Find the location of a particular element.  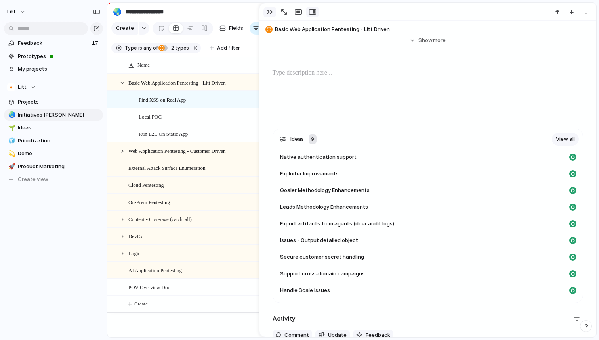

span: Add filter is located at coordinates (229, 48).